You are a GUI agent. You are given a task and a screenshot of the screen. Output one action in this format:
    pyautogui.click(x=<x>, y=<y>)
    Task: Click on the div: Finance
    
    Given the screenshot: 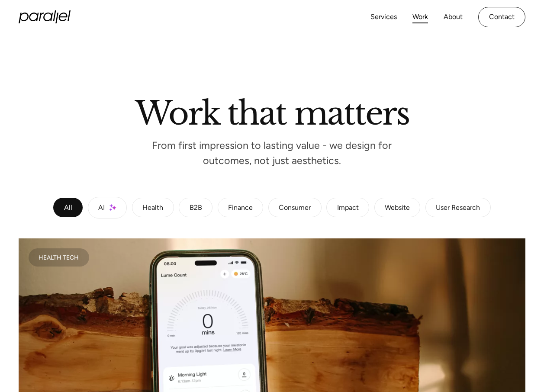 What is the action you would take?
    pyautogui.click(x=240, y=208)
    